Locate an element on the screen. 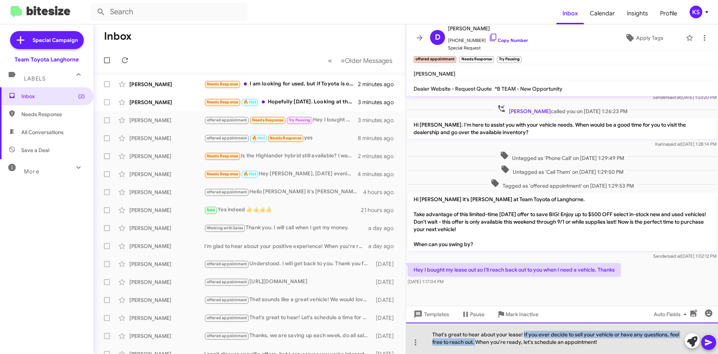 The image size is (718, 354). span: Calendar is located at coordinates (602, 13).